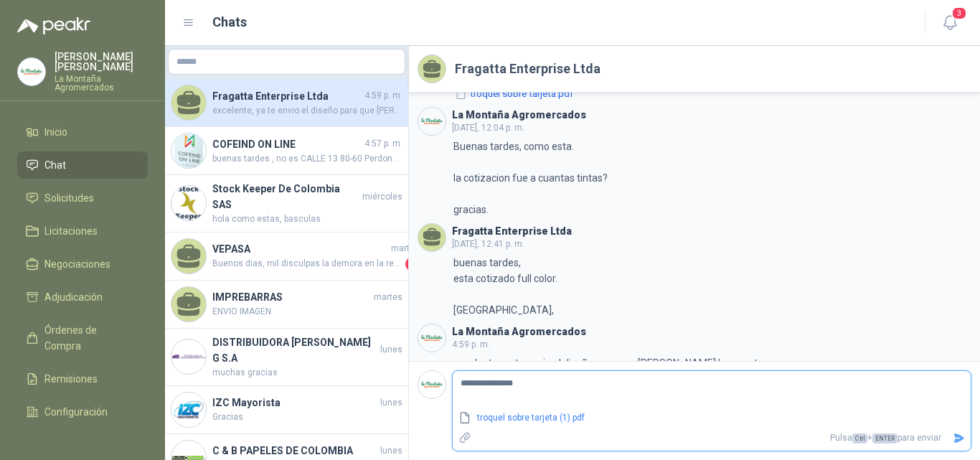  What do you see at coordinates (307, 312) in the screenshot?
I see `span: ENVIO IMAGEN` at bounding box center [307, 312].